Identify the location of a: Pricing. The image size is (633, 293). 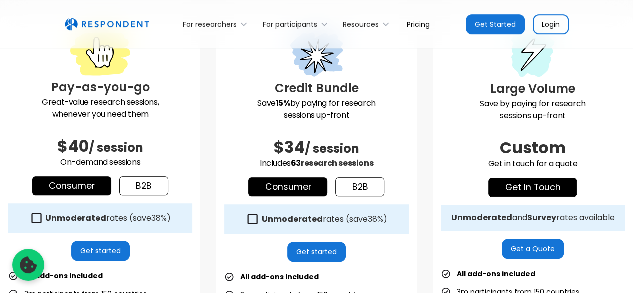
(418, 24).